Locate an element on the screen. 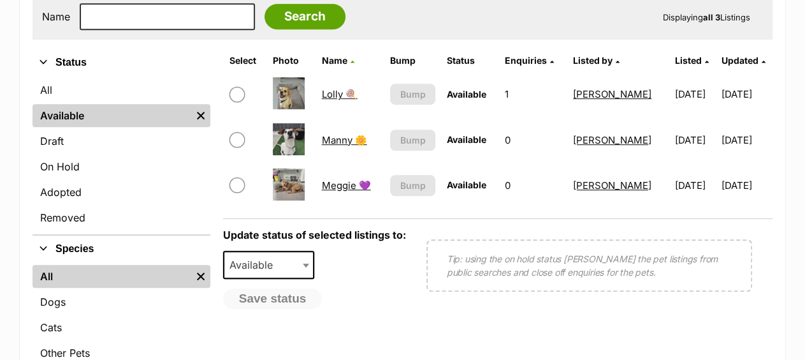 Image resolution: width=805 pixels, height=360 pixels. a: Cats is located at coordinates (121, 327).